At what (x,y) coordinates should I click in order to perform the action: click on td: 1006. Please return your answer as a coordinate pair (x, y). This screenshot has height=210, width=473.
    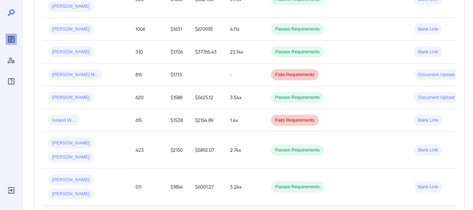
    Looking at the image, I should click on (147, 29).